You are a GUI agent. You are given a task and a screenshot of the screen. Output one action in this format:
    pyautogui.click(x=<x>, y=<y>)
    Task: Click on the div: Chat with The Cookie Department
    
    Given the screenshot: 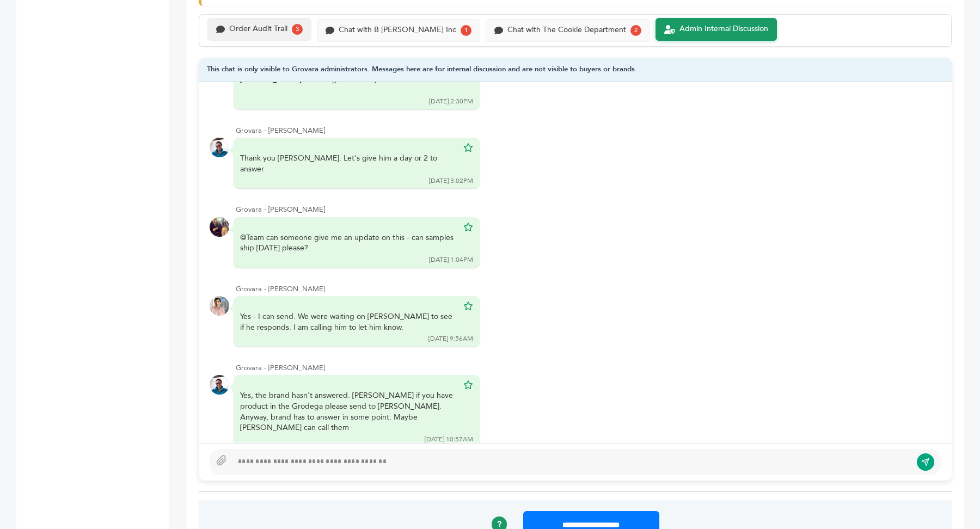 What is the action you would take?
    pyautogui.click(x=567, y=30)
    